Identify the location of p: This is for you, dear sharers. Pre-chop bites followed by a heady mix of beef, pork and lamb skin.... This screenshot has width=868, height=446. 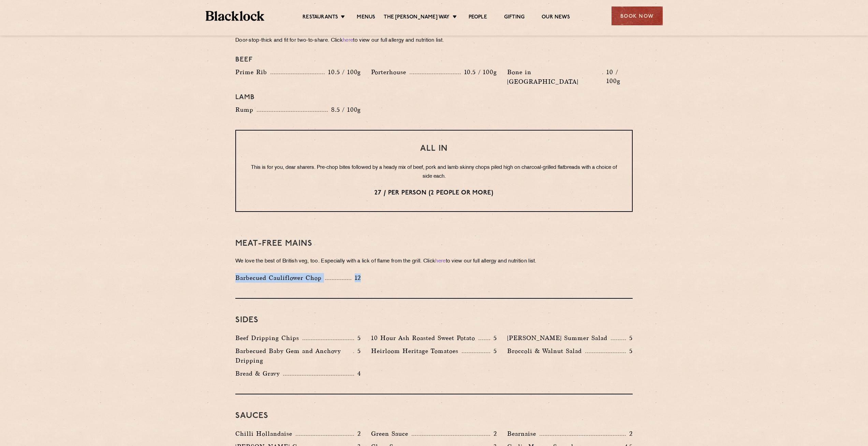
(434, 172).